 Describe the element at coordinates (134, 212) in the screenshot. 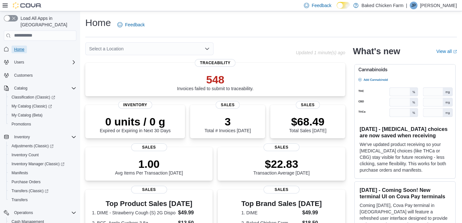

I see `dt: 1. DIME - Strawberry Cough (S) 2G Dispo` at that location.